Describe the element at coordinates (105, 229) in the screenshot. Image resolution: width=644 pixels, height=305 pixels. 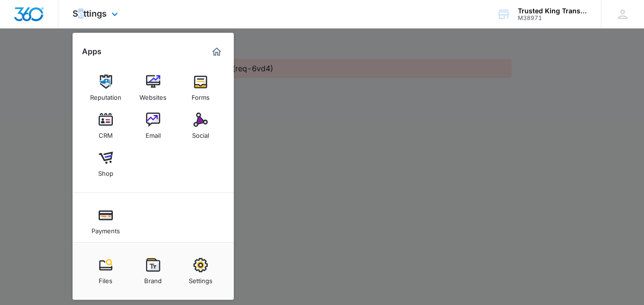
I see `div: Payments` at that location.